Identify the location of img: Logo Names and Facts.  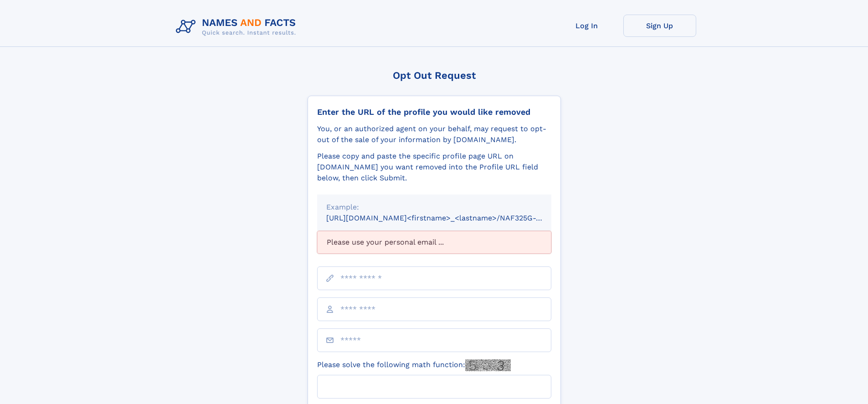
(238, 27).